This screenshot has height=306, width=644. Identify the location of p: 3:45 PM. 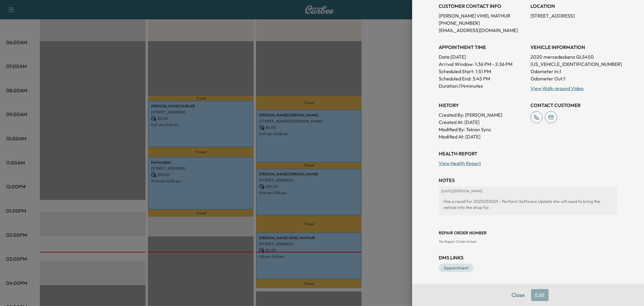
(481, 78).